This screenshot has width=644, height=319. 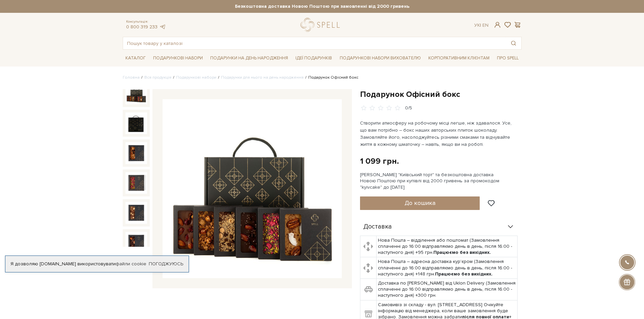 I want to click on td: Нова Пошта – адресна доставка кур'єром (Замовлення сплаченні до 16:00 відправляємо день в день, п..., so click(x=447, y=268).